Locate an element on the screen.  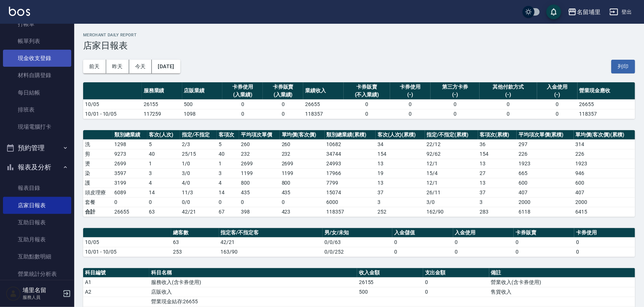
th: 科目名稱 is located at coordinates (253, 273).